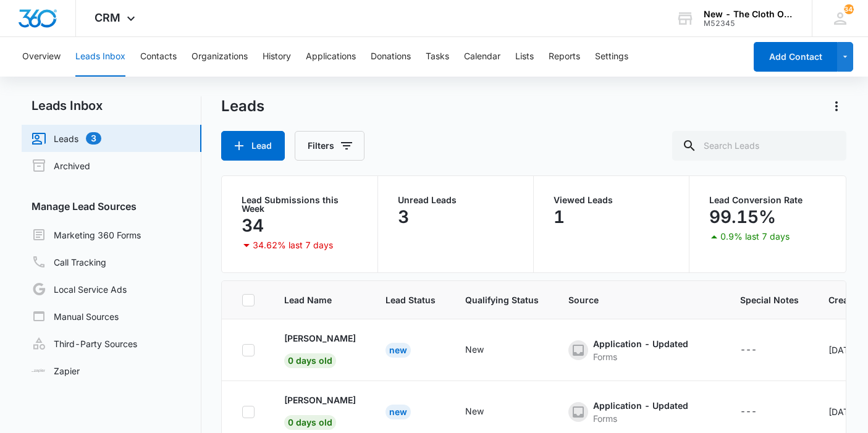 The image size is (868, 433). Describe the element at coordinates (41, 56) in the screenshot. I see `button: Overview` at that location.